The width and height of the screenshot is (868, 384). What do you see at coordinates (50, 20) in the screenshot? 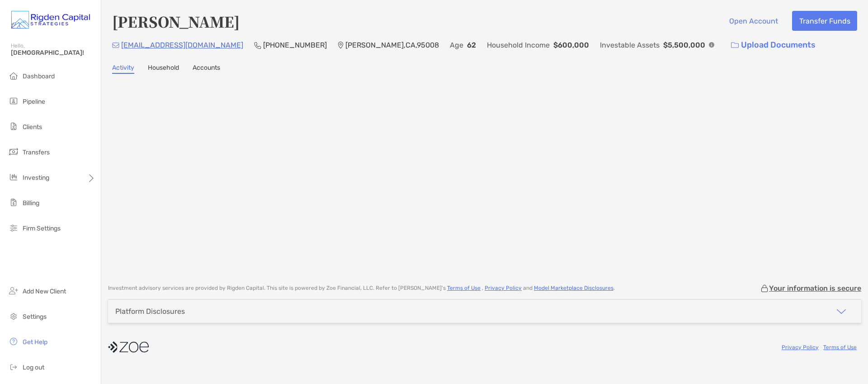
I see `img: Zoe Logo` at bounding box center [50, 20].